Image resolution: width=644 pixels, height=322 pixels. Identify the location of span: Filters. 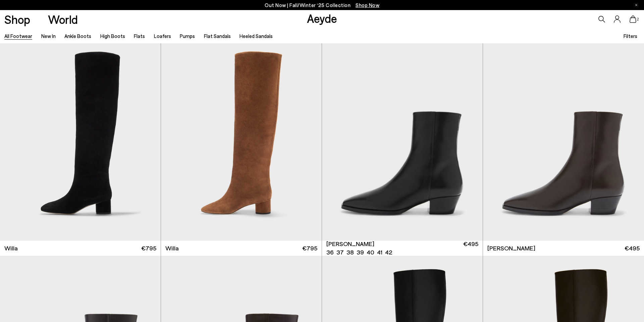
(631, 36).